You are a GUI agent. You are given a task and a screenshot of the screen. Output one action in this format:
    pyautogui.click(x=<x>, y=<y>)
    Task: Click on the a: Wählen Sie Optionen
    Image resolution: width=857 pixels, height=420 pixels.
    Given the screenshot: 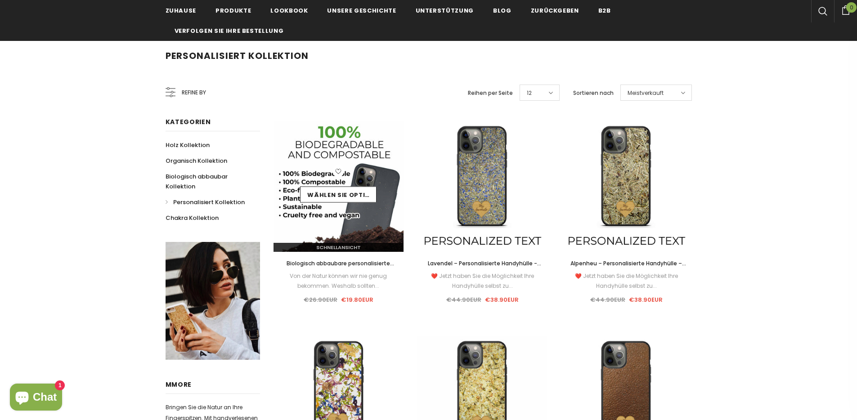 What is the action you would take?
    pyautogui.click(x=338, y=194)
    